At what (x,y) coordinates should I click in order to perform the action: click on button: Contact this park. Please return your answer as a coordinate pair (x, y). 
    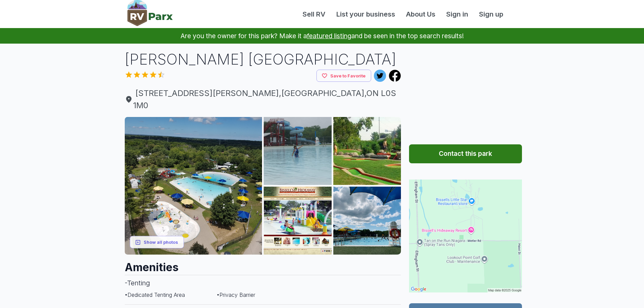
    Looking at the image, I should click on (466, 154).